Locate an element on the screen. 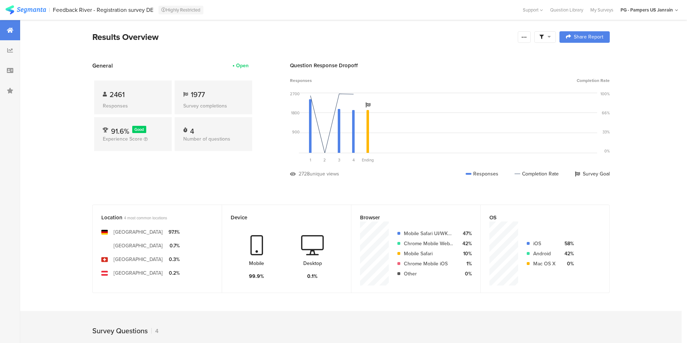 This screenshot has width=687, height=343. div: iOS is located at coordinates (545, 243).